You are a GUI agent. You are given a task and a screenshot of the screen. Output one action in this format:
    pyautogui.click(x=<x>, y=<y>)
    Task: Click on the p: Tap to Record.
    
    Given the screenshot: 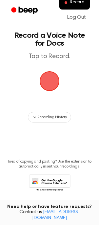 What is the action you would take?
    pyautogui.click(x=50, y=57)
    